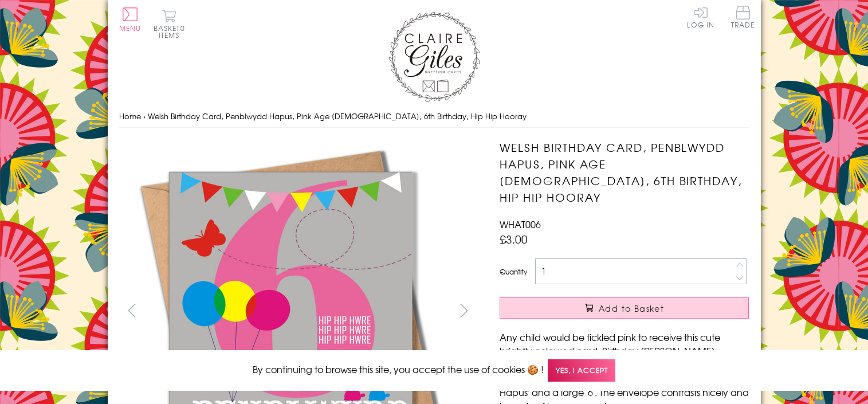  Describe the element at coordinates (520, 224) in the screenshot. I see `span: WHAT006` at that location.